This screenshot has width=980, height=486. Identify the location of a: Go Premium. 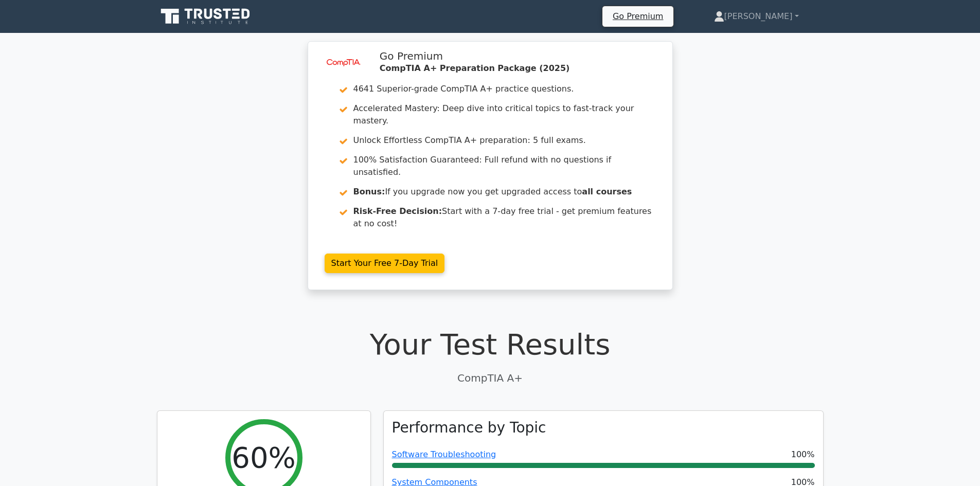
(638, 16).